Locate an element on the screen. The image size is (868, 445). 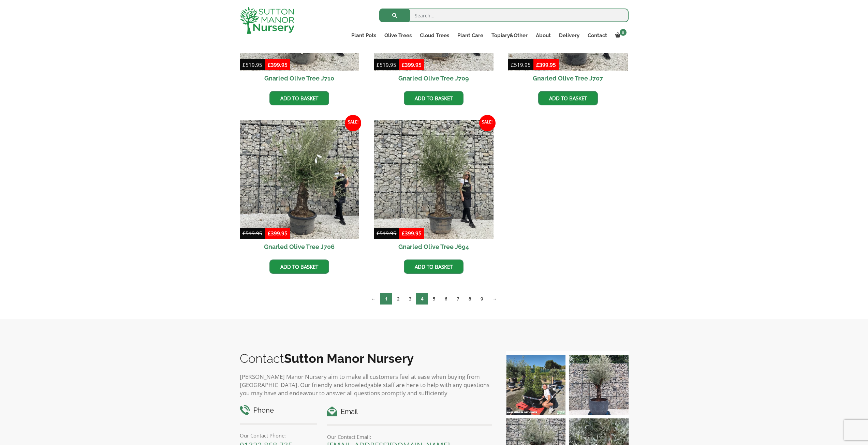
p: Our Contact Phone: is located at coordinates (279, 435).